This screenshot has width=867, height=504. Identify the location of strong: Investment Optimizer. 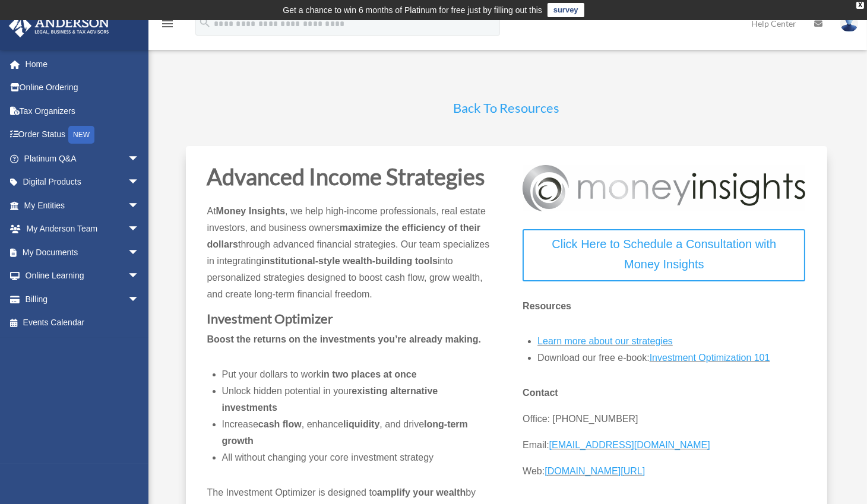
(270, 318).